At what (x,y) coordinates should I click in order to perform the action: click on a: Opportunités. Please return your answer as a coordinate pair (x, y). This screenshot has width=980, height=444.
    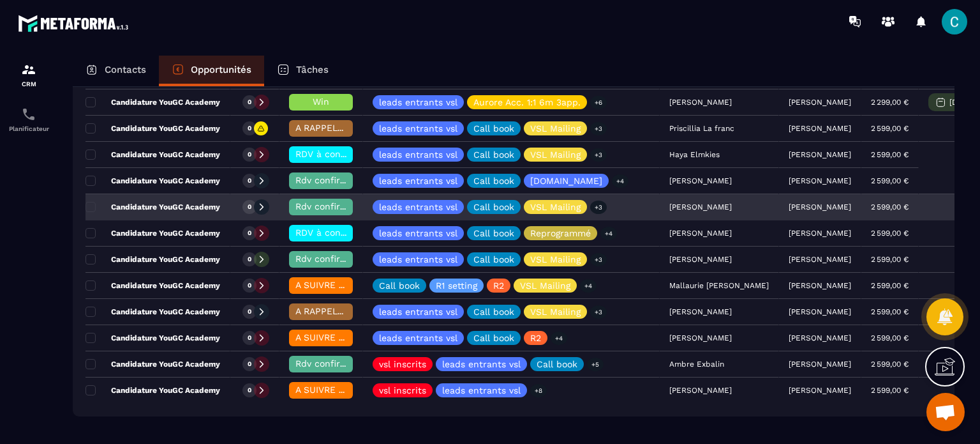
    Looking at the image, I should click on (211, 71).